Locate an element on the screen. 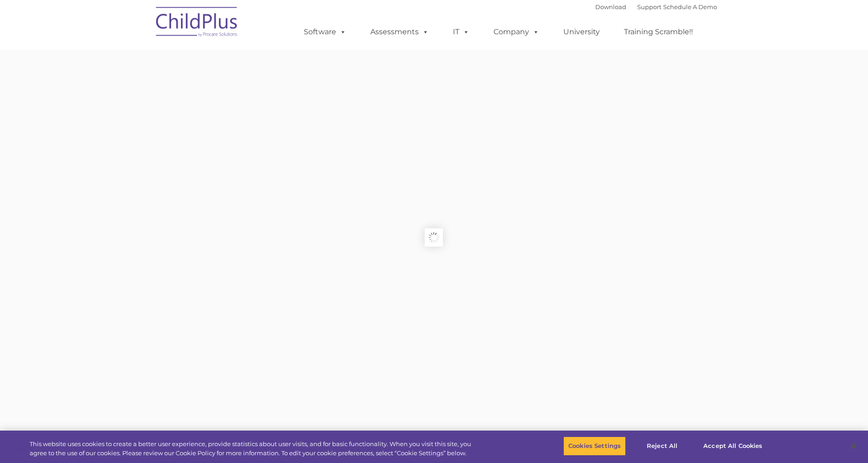  a: Support is located at coordinates (649, 7).